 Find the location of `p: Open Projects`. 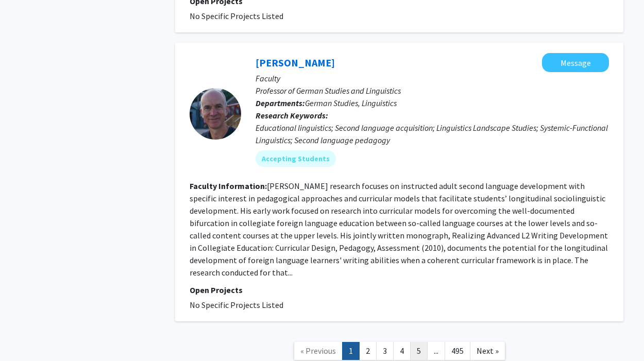

p: Open Projects is located at coordinates (399, 290).